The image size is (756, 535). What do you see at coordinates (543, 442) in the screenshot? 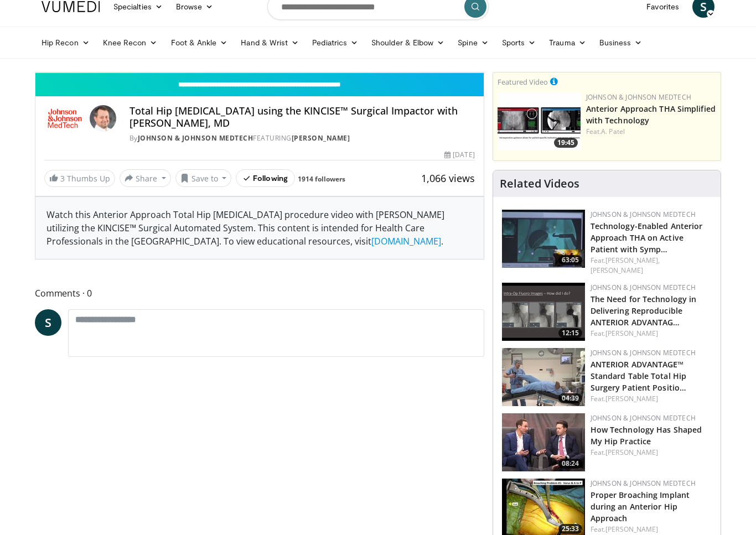
I see `img: 4f89601f-10ac-488c-846b-2cd5de2e5d4c.150x105_q85_crop-smart_upscale.jpg` at bounding box center [543, 442].